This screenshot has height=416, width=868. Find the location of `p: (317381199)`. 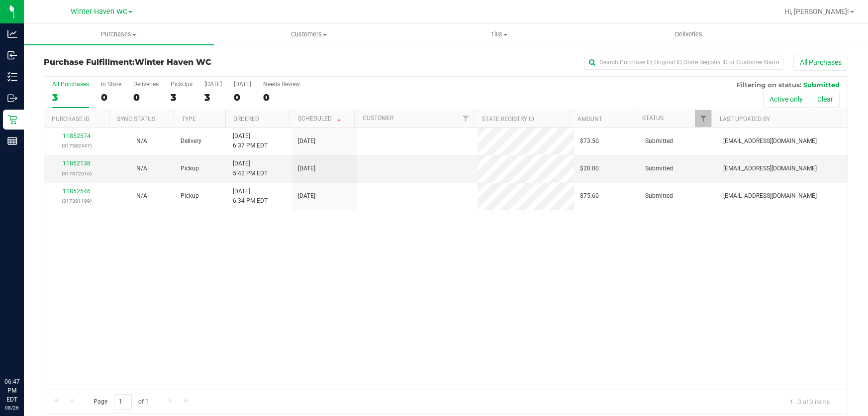

p: (317381199) is located at coordinates (77, 201).